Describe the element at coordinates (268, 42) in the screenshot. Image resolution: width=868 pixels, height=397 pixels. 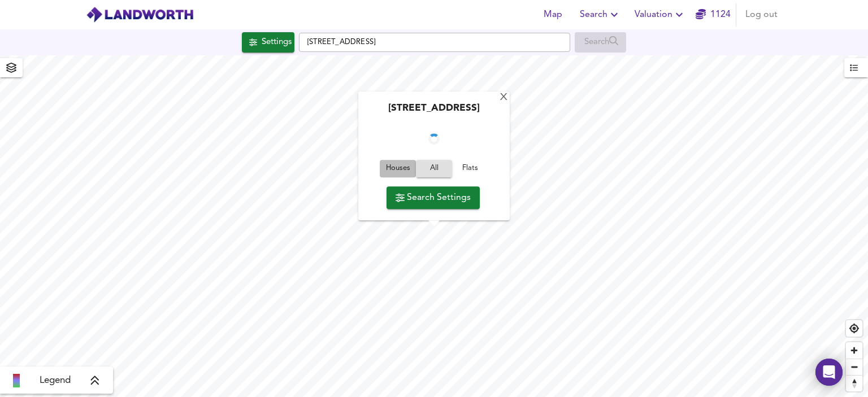
I see `button: Settings` at that location.